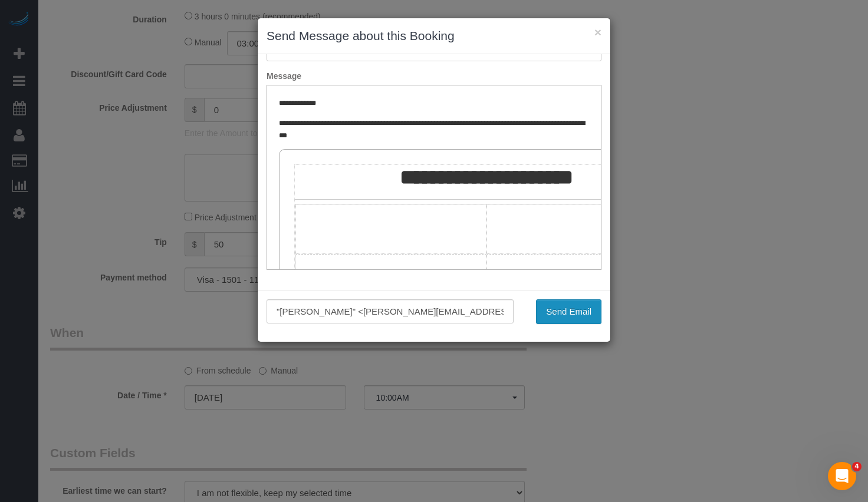  I want to click on span: 4, so click(857, 467).